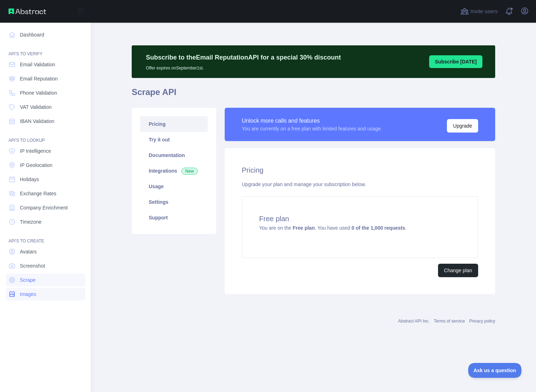 This screenshot has height=392, width=536. What do you see at coordinates (37, 122) in the screenshot?
I see `span: IBAN Validation` at bounding box center [37, 122].